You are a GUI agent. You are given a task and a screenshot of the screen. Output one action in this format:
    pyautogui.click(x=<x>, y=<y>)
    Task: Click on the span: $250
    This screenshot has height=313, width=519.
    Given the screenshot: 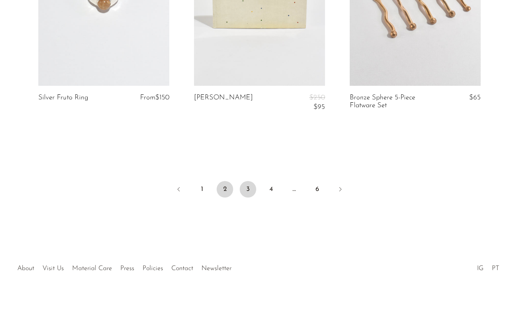 What is the action you would take?
    pyautogui.click(x=317, y=97)
    